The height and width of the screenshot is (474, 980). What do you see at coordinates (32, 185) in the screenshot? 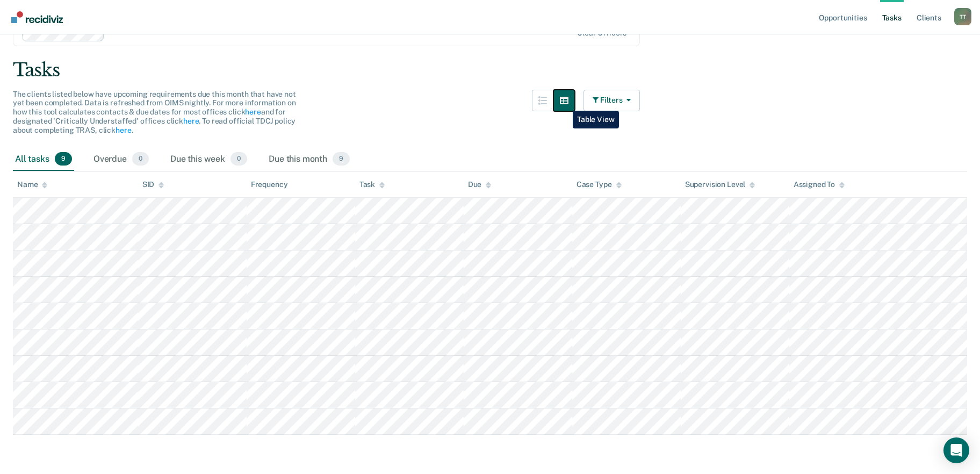
I see `div: Name` at bounding box center [32, 185].